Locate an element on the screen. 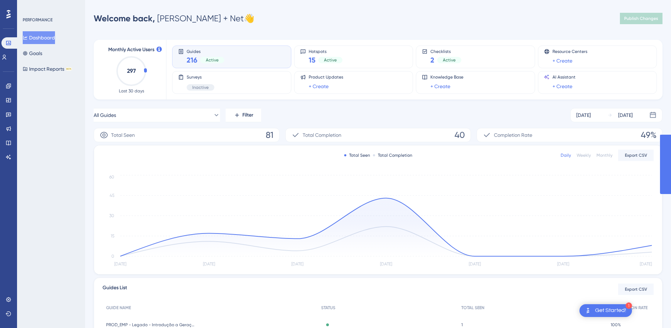 This screenshot has height=328, width=671. span: Last 30 days is located at coordinates (131, 91).